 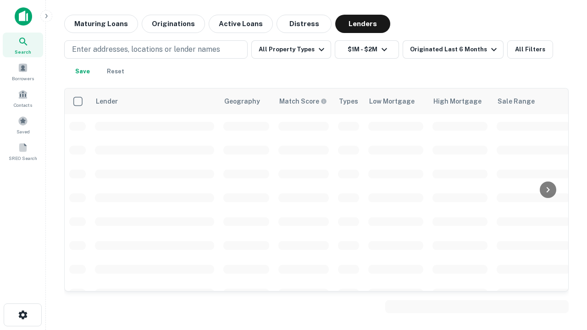 I want to click on div: Saved, so click(x=23, y=125).